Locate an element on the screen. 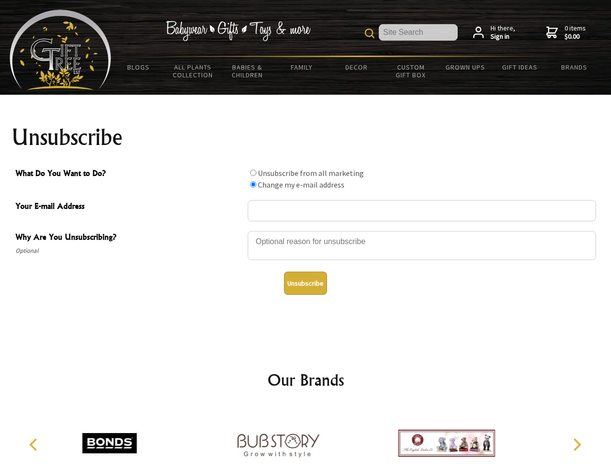 The width and height of the screenshot is (611, 464). a: All Plants Collection is located at coordinates (193, 71).